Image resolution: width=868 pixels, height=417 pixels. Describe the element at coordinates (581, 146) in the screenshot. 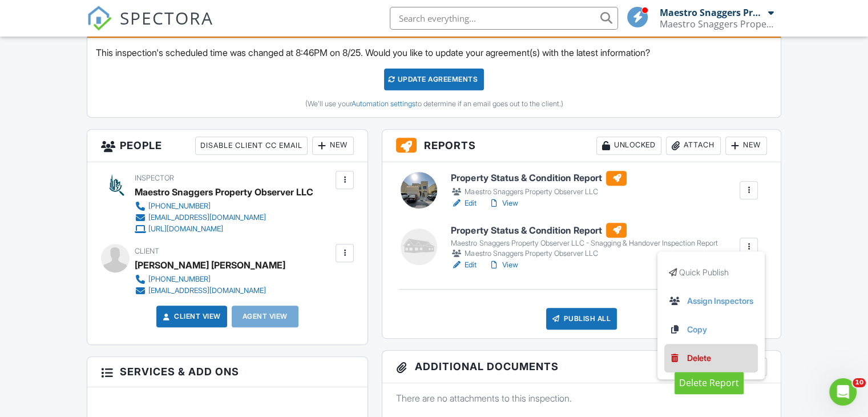

I see `h3: Reports` at that location.